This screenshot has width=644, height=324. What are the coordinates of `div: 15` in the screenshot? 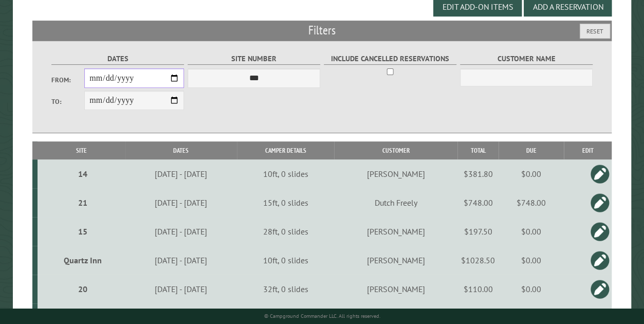 It's located at (83, 232).